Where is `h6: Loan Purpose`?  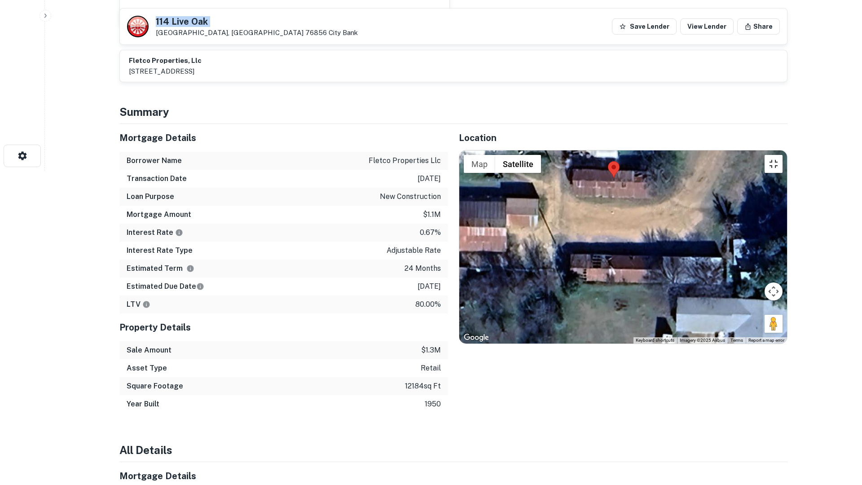 h6: Loan Purpose is located at coordinates (150, 197).